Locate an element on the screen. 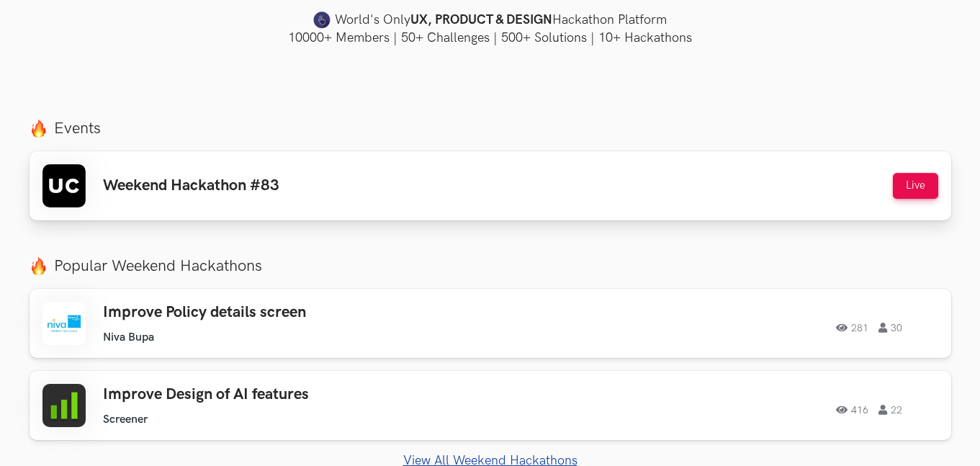 This screenshot has height=466, width=980. label: Events is located at coordinates (490, 128).